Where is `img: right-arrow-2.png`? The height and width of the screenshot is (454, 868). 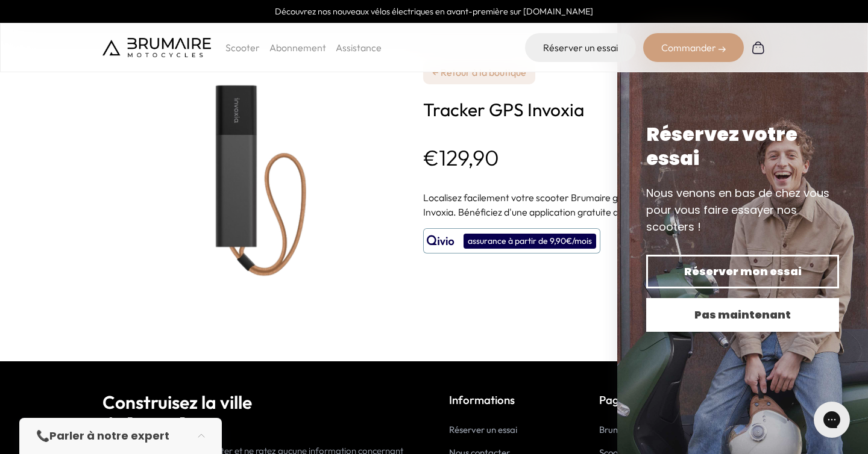 img: right-arrow-2.png is located at coordinates (722, 49).